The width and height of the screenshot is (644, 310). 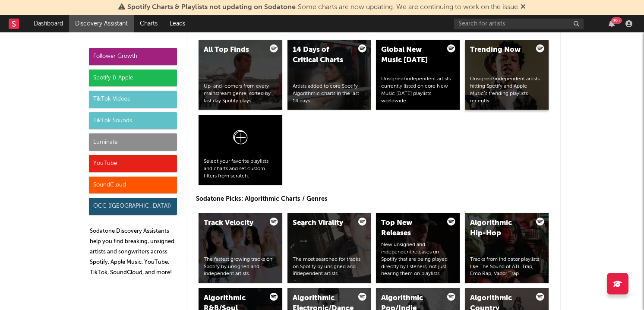 I want to click on div: Tracks from indicator playlists like The Sound of ATL Trap, Emo Rap, Vapor Trap, so click(x=507, y=267).